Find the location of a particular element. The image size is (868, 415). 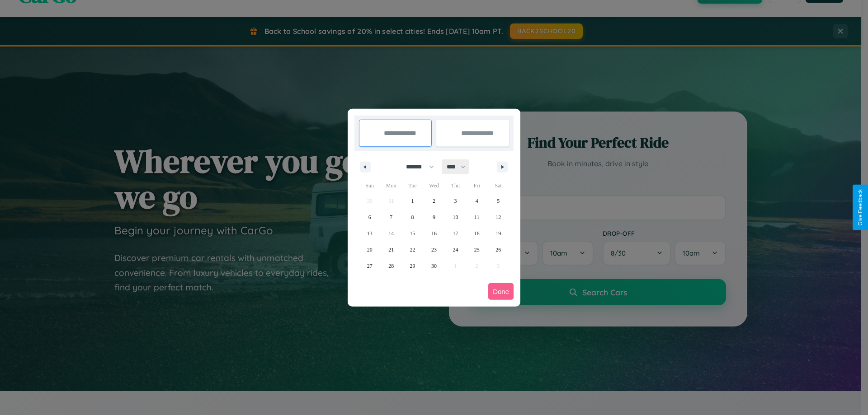

span: 22 is located at coordinates (413, 250).